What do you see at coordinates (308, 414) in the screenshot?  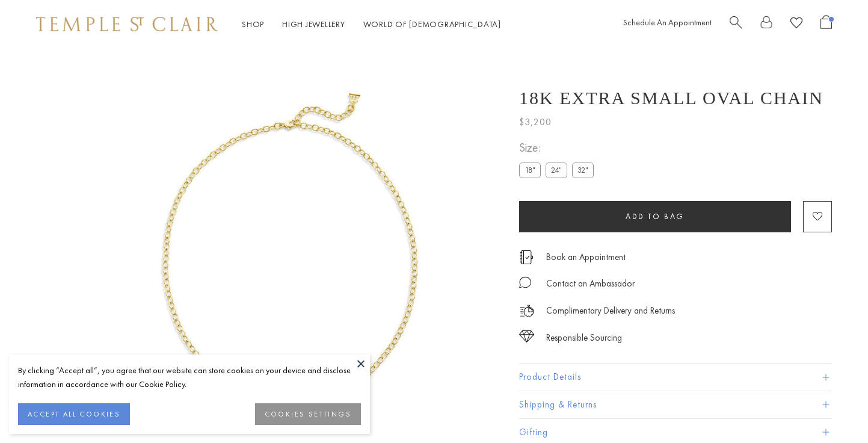 I see `button: COOKIES SETTINGS` at bounding box center [308, 414].